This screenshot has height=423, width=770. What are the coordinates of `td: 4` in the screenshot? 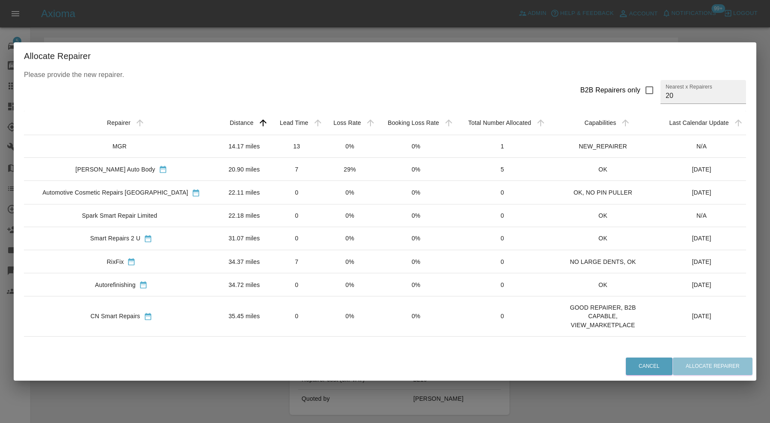 It's located at (297, 348).